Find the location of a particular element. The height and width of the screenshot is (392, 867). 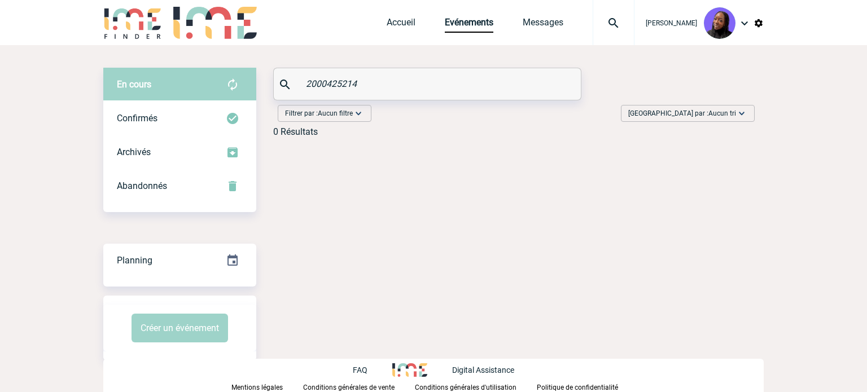

span: Filtrer par : is located at coordinates (319, 113).